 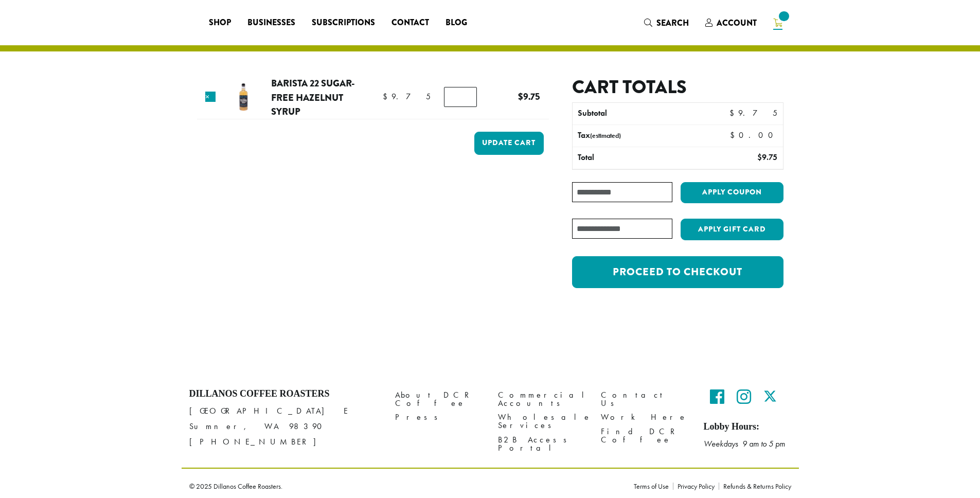 I want to click on a: Shop, so click(x=220, y=23).